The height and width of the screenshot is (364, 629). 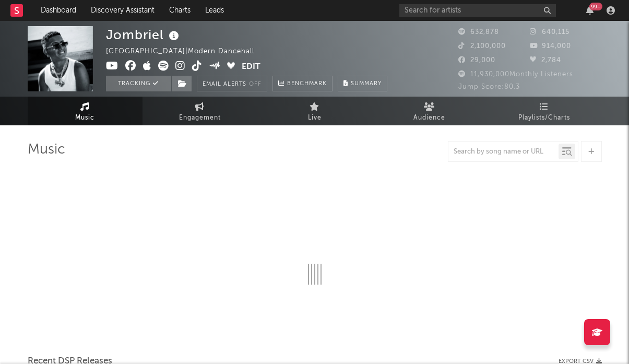 What do you see at coordinates (477, 60) in the screenshot?
I see `span: 29,000` at bounding box center [477, 60].